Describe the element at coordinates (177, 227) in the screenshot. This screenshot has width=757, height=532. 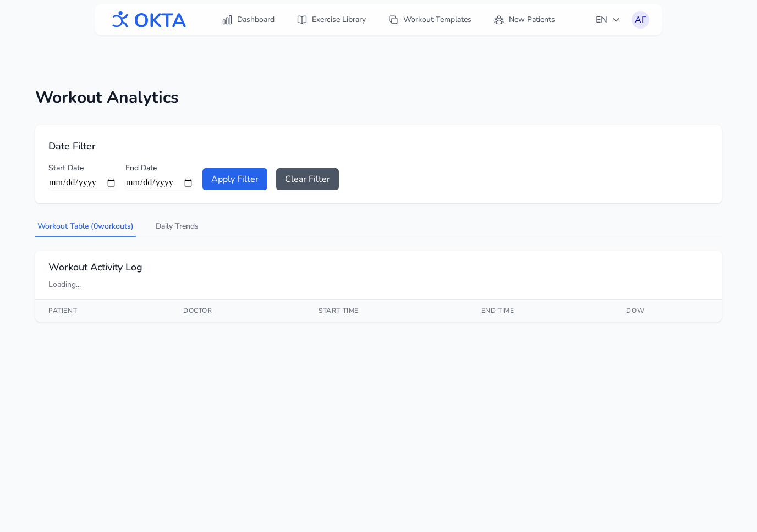
I see `button: Daily Trends` at that location.